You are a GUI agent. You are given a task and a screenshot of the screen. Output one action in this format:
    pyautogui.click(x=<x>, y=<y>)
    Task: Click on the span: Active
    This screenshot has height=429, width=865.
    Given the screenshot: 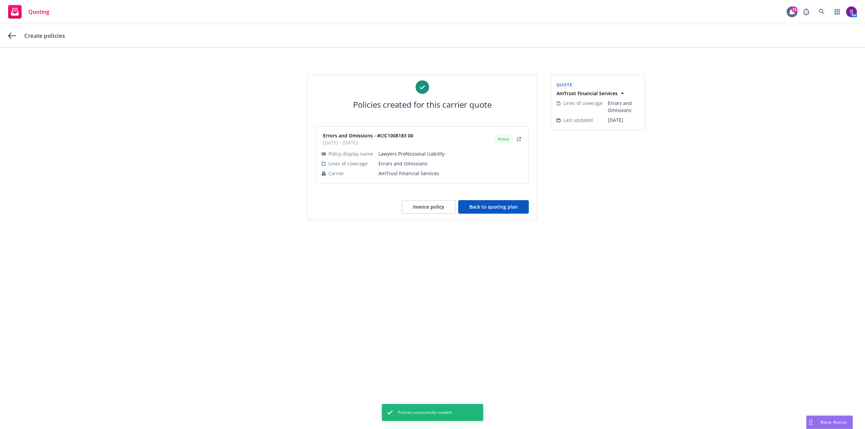 What is the action you would take?
    pyautogui.click(x=503, y=139)
    